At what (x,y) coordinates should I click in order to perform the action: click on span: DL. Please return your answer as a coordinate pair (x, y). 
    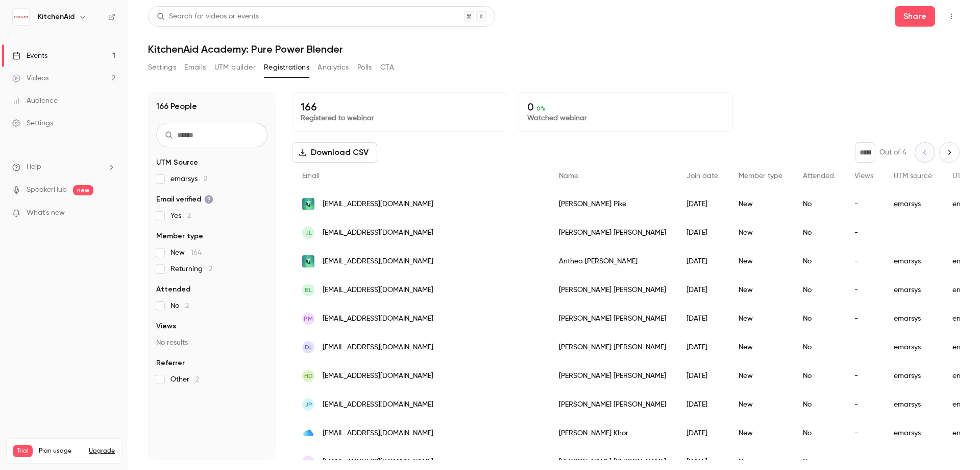
    Looking at the image, I should click on (309, 347).